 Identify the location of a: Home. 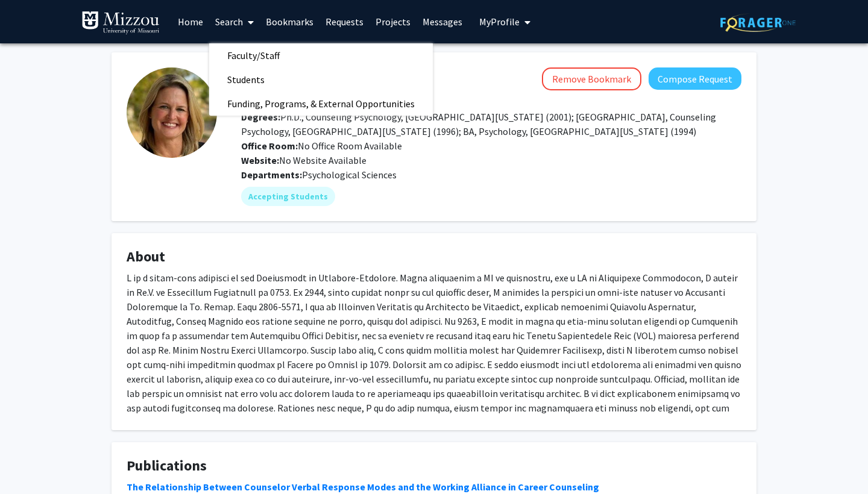
(191, 21).